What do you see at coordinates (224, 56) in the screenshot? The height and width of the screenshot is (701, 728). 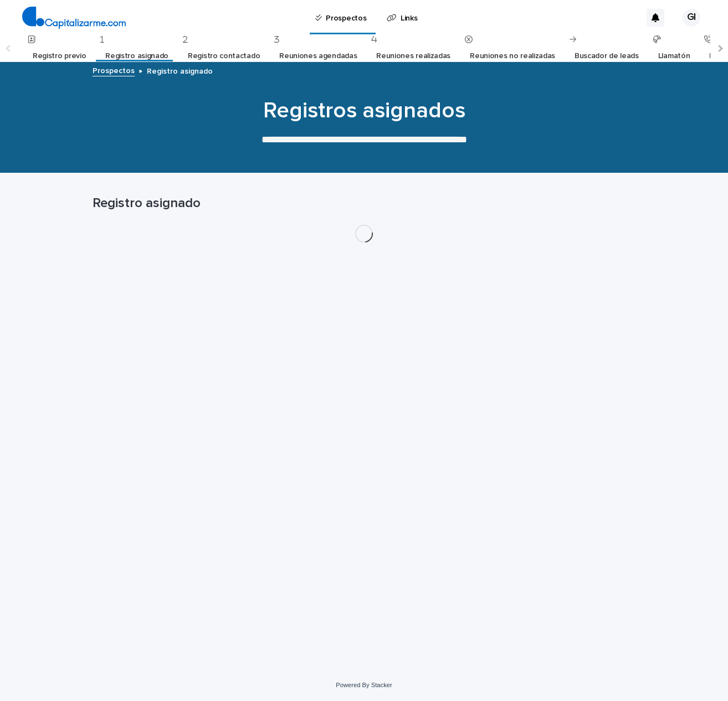 I see `a: Registro contactado` at bounding box center [224, 56].